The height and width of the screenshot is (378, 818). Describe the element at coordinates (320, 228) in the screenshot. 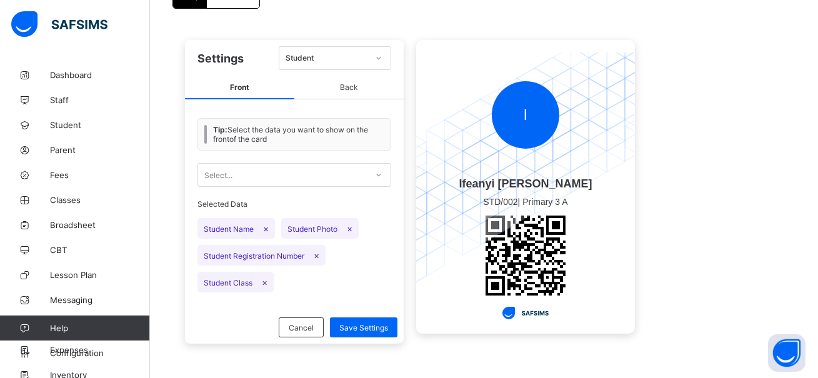

I see `span: Student Photo` at that location.